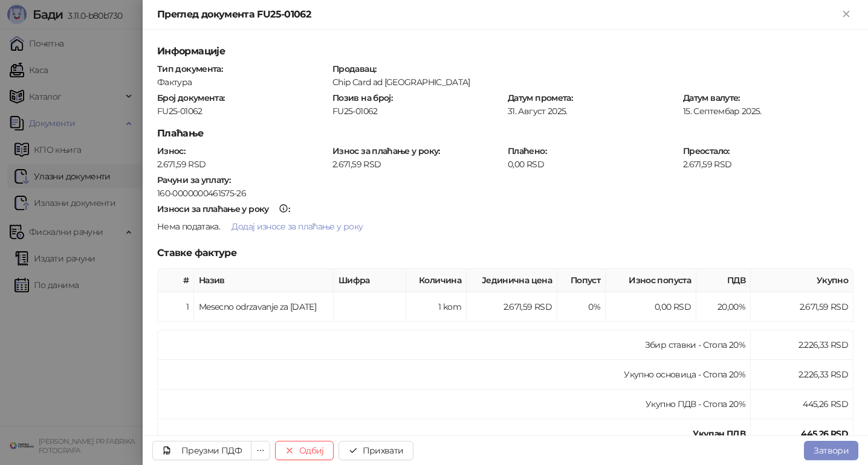 The height and width of the screenshot is (465, 868). What do you see at coordinates (202, 450) in the screenshot?
I see `a: Преузми ПДФ` at bounding box center [202, 450].